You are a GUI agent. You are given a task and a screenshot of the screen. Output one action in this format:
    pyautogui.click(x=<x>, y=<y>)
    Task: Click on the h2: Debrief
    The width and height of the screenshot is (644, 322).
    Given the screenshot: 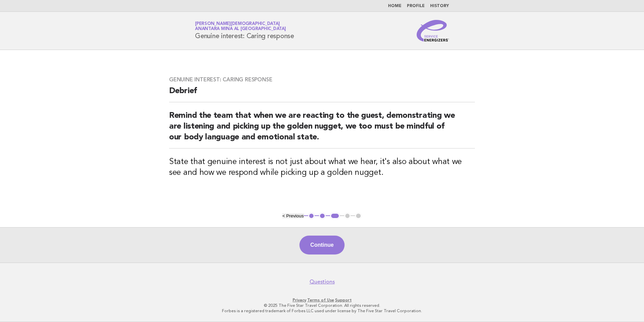 What is the action you would take?
    pyautogui.click(x=322, y=94)
    